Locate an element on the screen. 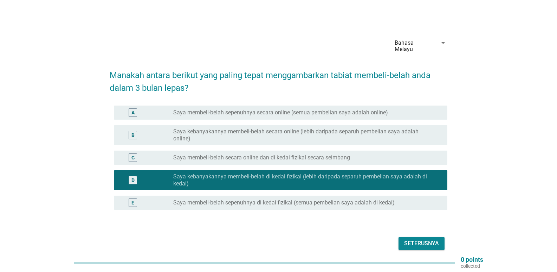  h2: Manakah antara berikut yang paling tepat menggambarkan tabiat membeli-belah anda dalam 3 bulan le... is located at coordinates (278, 78).